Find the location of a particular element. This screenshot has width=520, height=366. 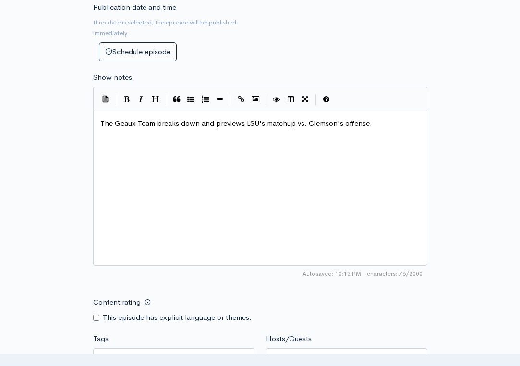

label: Hosts/Guests is located at coordinates (288, 338).